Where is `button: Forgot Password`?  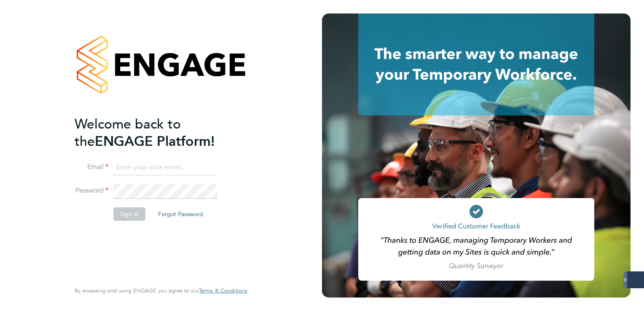
button: Forgot Password is located at coordinates (180, 214).